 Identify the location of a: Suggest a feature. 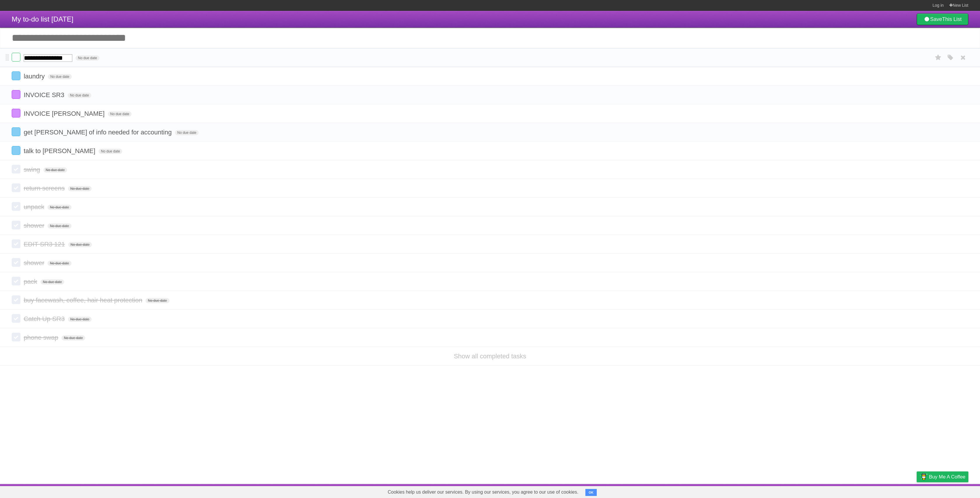
(950, 492).